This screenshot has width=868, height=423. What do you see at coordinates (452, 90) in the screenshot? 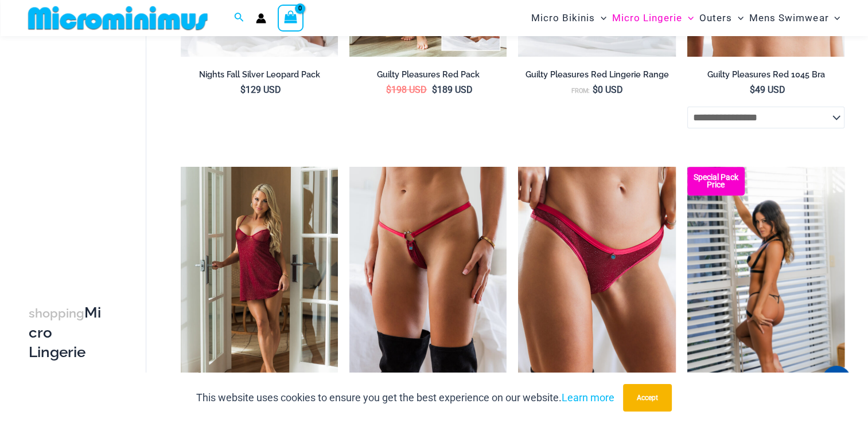
I see `bdi: 189 USD` at bounding box center [452, 90].